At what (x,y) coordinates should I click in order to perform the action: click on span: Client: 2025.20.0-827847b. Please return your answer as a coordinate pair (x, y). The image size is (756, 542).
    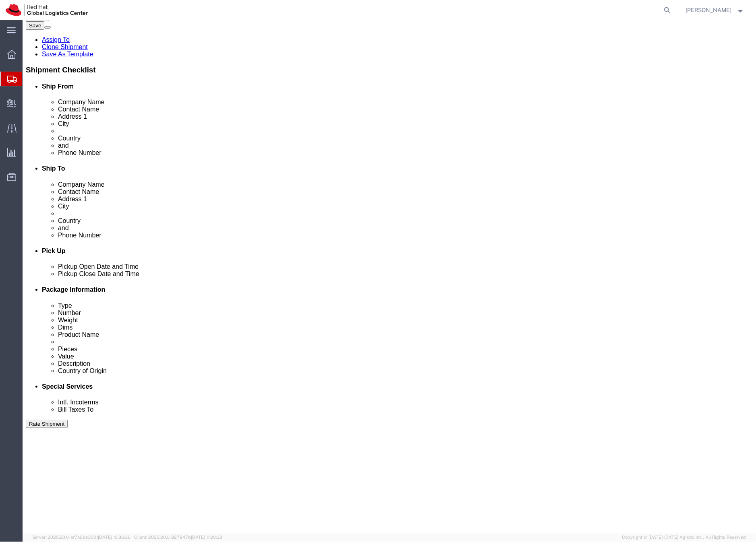
    Looking at the image, I should click on (178, 538).